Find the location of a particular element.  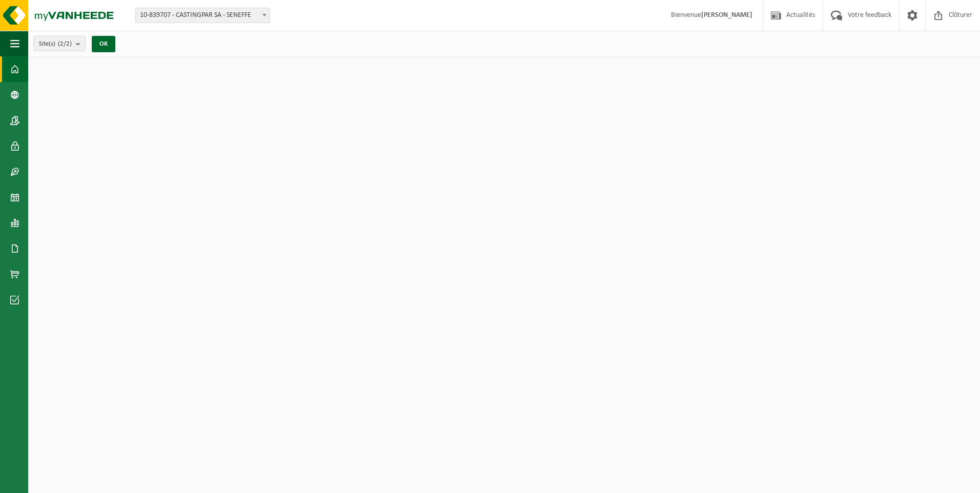

button: OK is located at coordinates (104, 44).